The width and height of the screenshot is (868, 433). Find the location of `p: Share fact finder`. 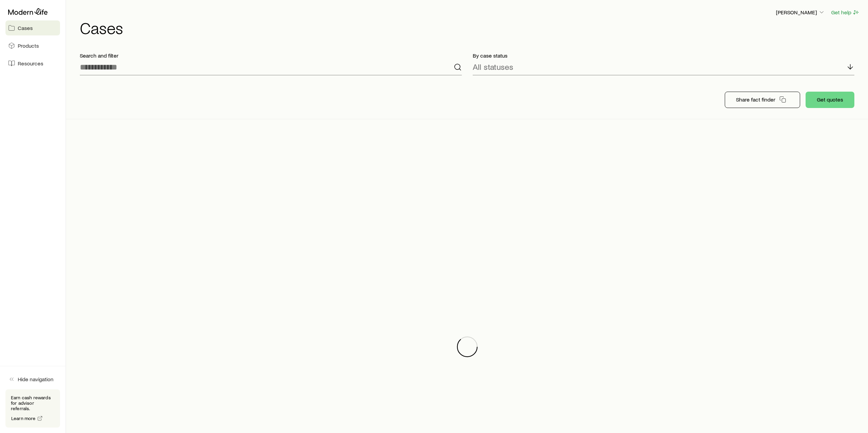

p: Share fact finder is located at coordinates (755, 99).